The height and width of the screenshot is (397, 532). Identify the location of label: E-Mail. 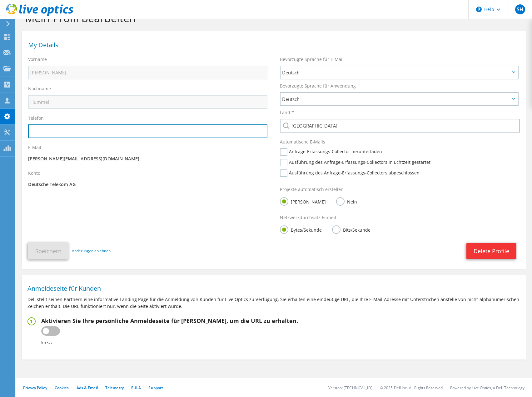
(35, 148).